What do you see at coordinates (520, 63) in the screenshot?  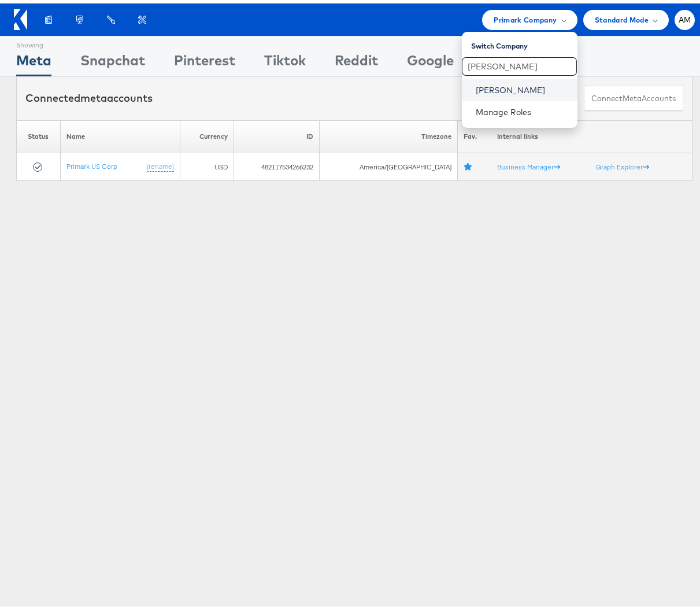 I see `input: Search` at bounding box center [520, 63].